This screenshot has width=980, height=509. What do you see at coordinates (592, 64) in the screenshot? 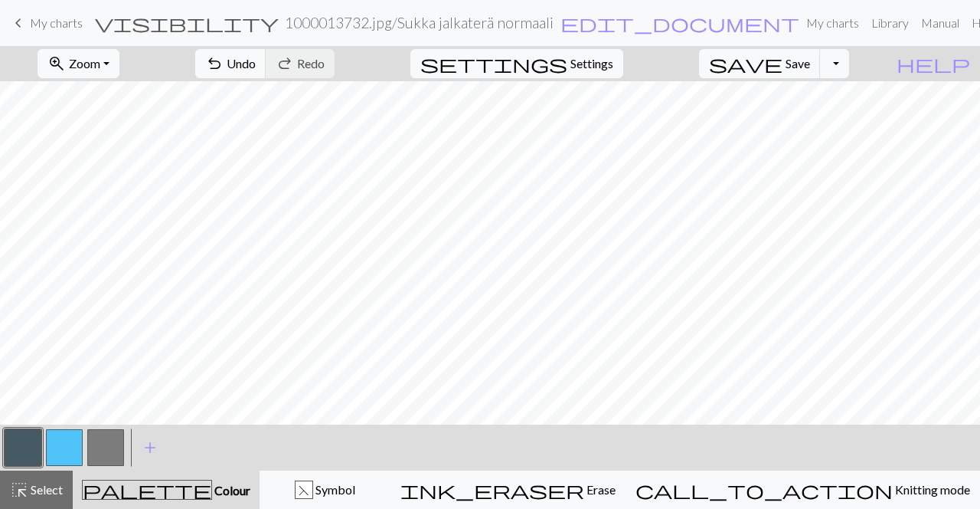
I see `span: Settings` at bounding box center [592, 64].